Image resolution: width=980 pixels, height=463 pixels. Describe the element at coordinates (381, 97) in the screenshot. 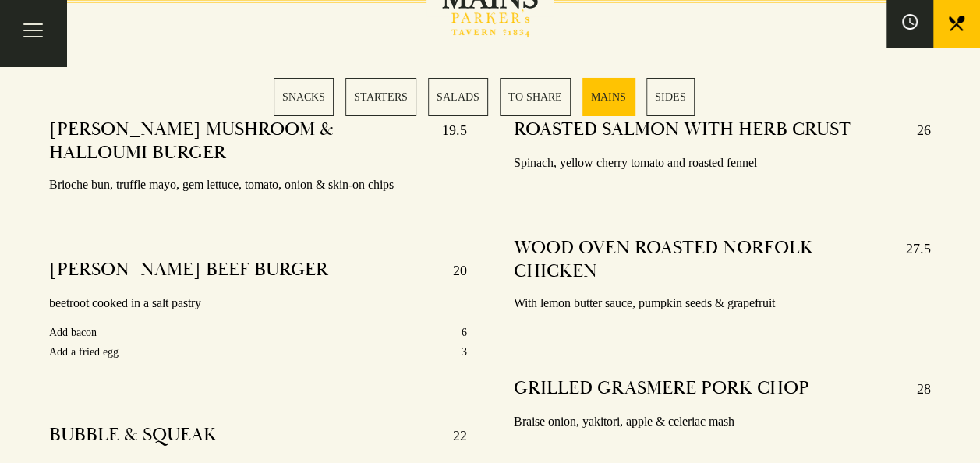

I see `a: 2 / 6` at that location.